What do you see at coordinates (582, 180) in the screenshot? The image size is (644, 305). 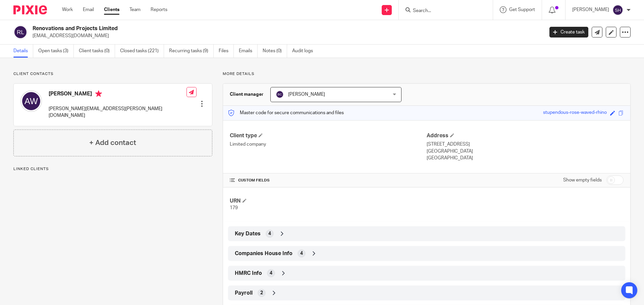 I see `label: Show empty fields` at bounding box center [582, 180].